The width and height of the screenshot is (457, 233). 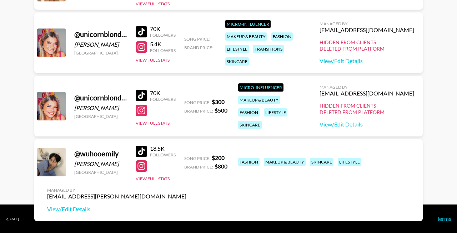 I want to click on div: @ wuhooemily, so click(x=101, y=154).